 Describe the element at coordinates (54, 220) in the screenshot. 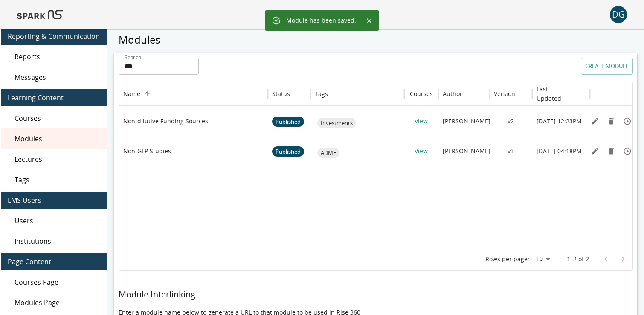

I see `div: Users` at that location.